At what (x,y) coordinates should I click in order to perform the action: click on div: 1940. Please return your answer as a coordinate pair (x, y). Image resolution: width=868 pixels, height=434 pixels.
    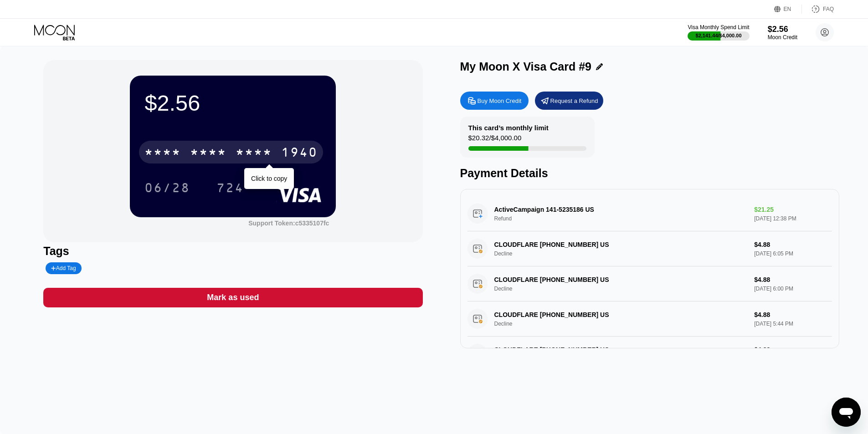
    Looking at the image, I should click on (299, 153).